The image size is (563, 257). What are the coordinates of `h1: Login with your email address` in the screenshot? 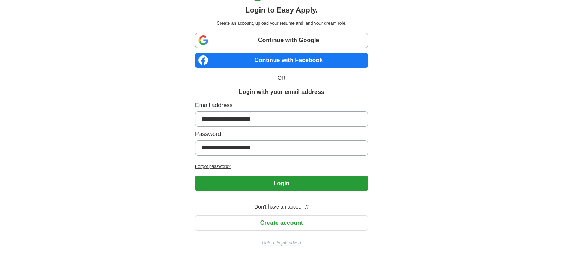 It's located at (282, 92).